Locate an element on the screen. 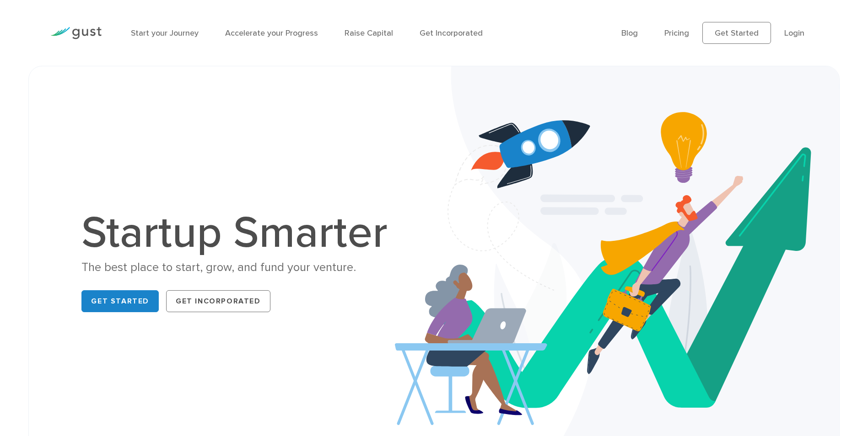  h1: Startup Smarter is located at coordinates (239, 233).